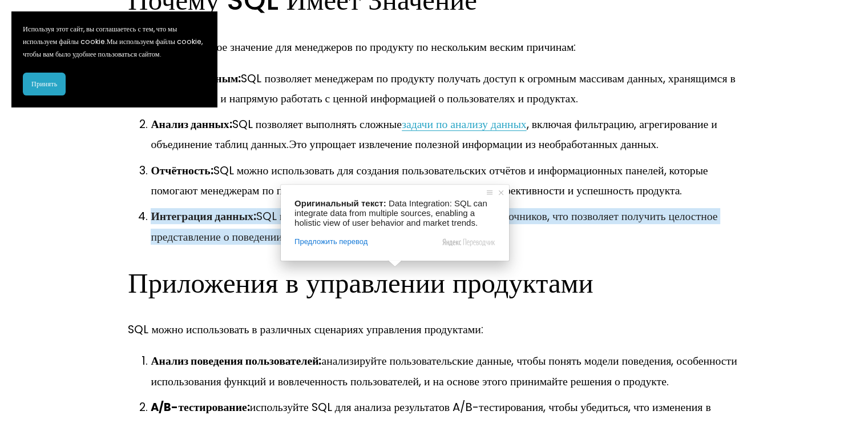 The image size is (868, 423). What do you see at coordinates (316, 124) in the screenshot?
I see `ya-tr-span: SQL позволяет выполнять сложные` at bounding box center [316, 124].